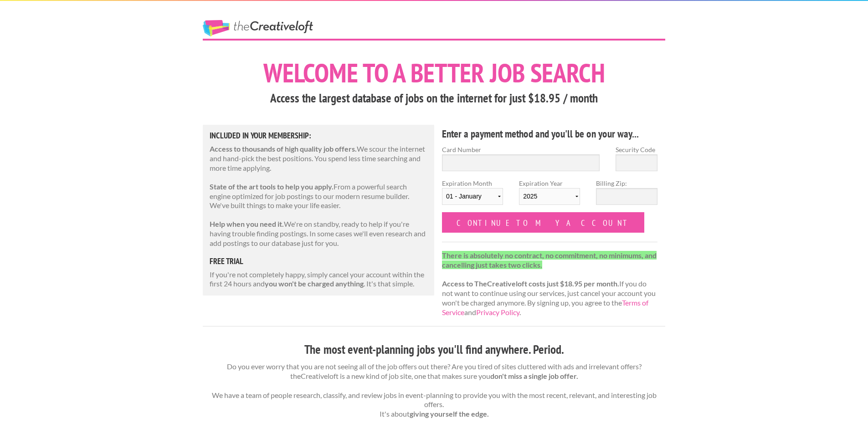  What do you see at coordinates (283, 148) in the screenshot?
I see `strong: Access to thousands of high quality job offers.` at bounding box center [283, 148].